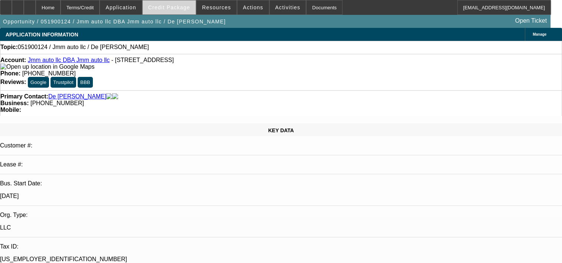 Image resolution: width=562 pixels, height=263 pixels. I want to click on strong: Mobile:, so click(11, 110).